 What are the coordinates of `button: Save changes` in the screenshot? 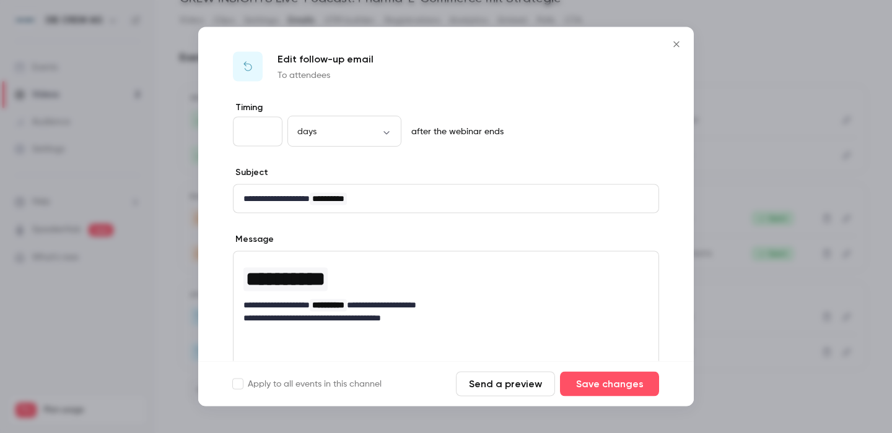 It's located at (609, 384).